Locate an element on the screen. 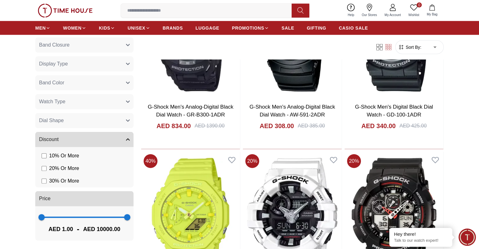 The width and height of the screenshot is (479, 249). button: Discount is located at coordinates (84, 140).